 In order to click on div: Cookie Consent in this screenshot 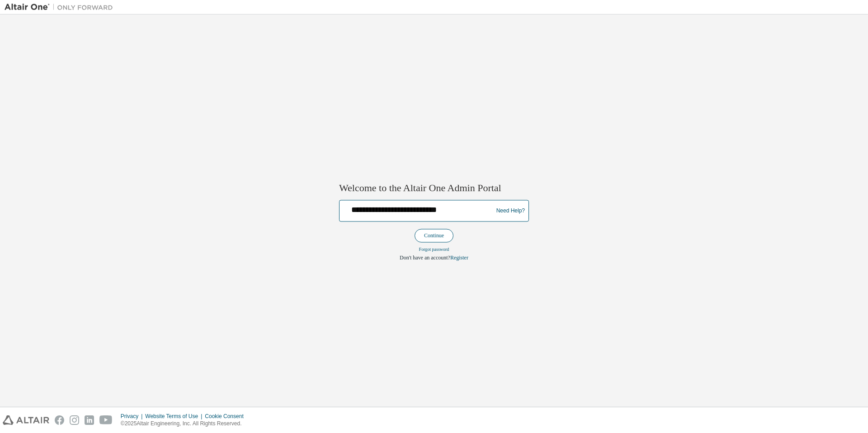, I will do `click(226, 416)`.